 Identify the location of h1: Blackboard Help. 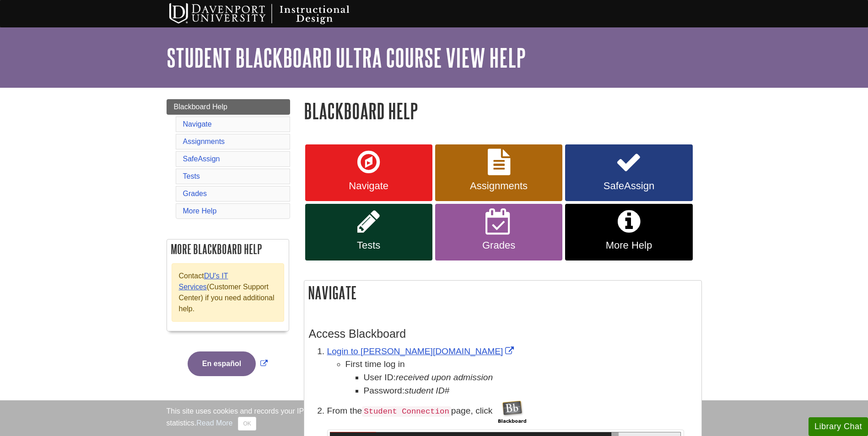
(503, 111).